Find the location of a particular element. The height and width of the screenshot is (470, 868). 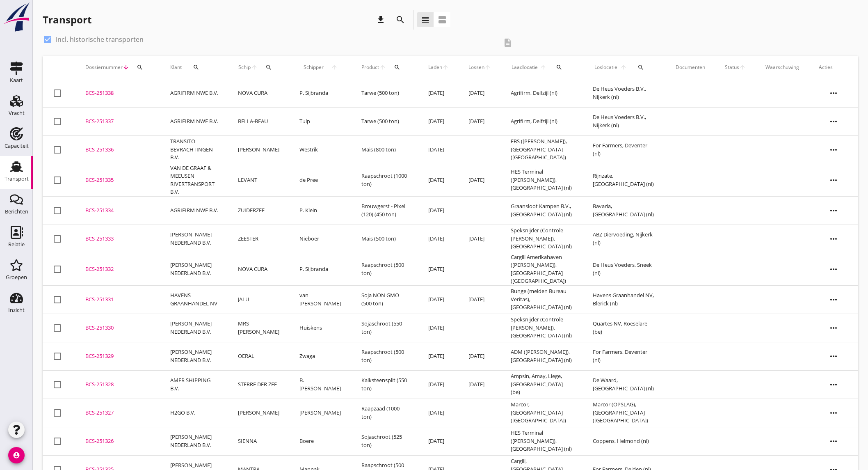

td: Quartes NV, Roeselare (be) is located at coordinates (624, 328).